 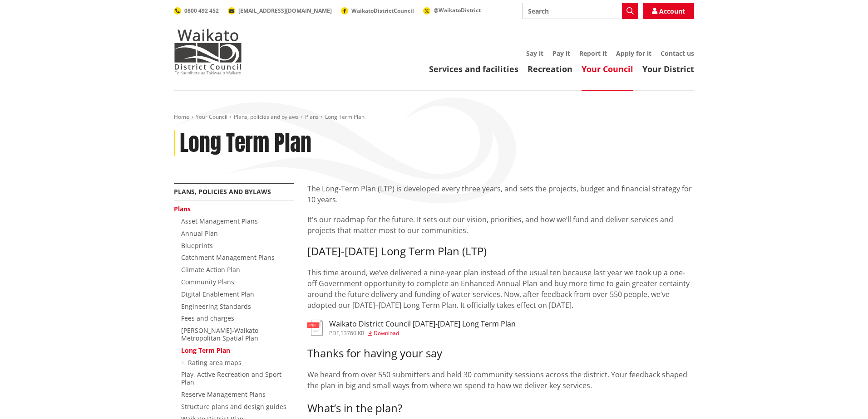 What do you see at coordinates (386, 333) in the screenshot?
I see `span: Download` at bounding box center [386, 333].